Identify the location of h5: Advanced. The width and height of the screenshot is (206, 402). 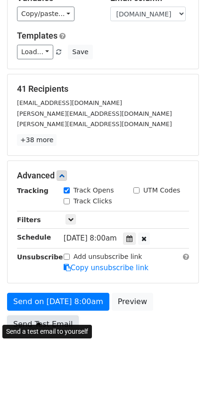
(103, 176).